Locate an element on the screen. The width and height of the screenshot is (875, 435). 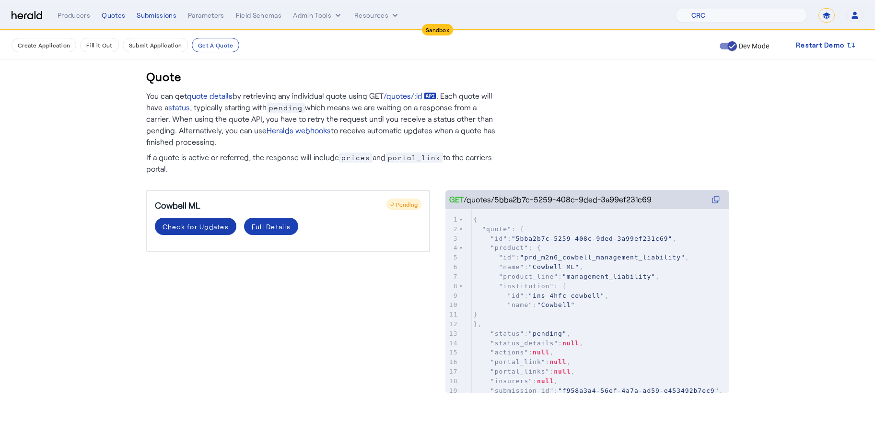
div: 9 is located at coordinates (452, 296).